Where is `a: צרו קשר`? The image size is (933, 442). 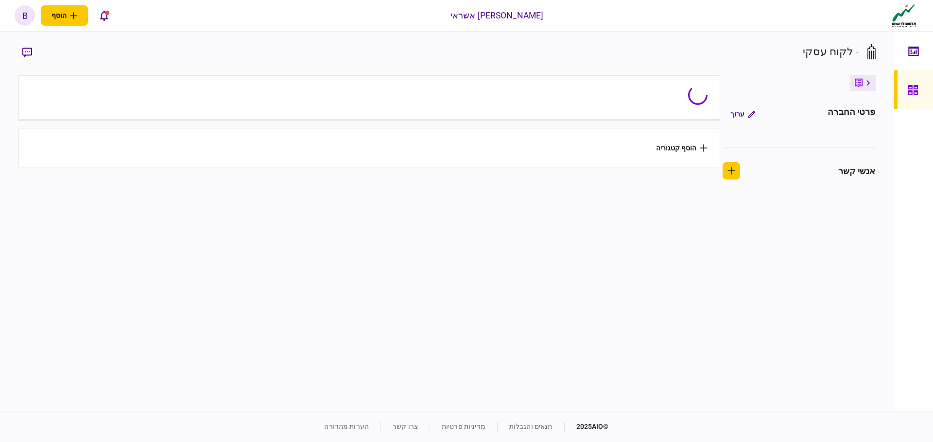
a: צרו קשר is located at coordinates (405, 427).